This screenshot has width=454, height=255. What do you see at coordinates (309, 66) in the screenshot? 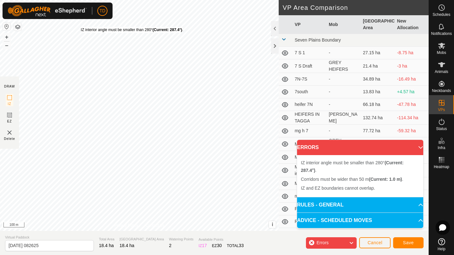
I see `td: 7 S Draft` at bounding box center [309, 66].